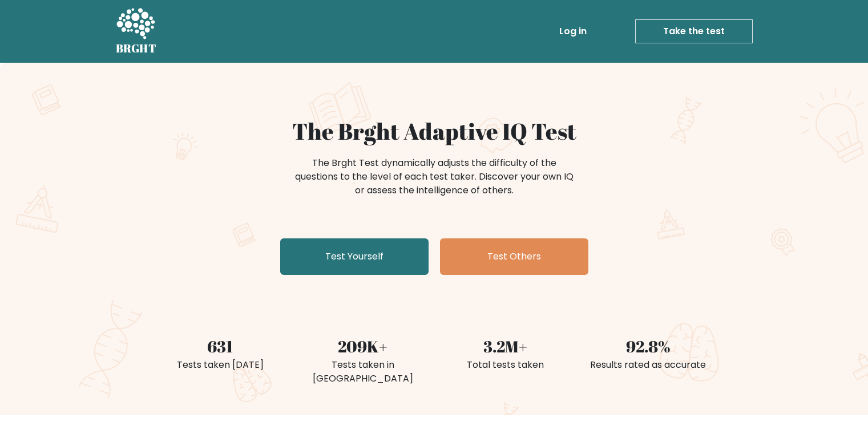 The image size is (868, 426). Describe the element at coordinates (137, 32) in the screenshot. I see `a: BRGHT` at that location.